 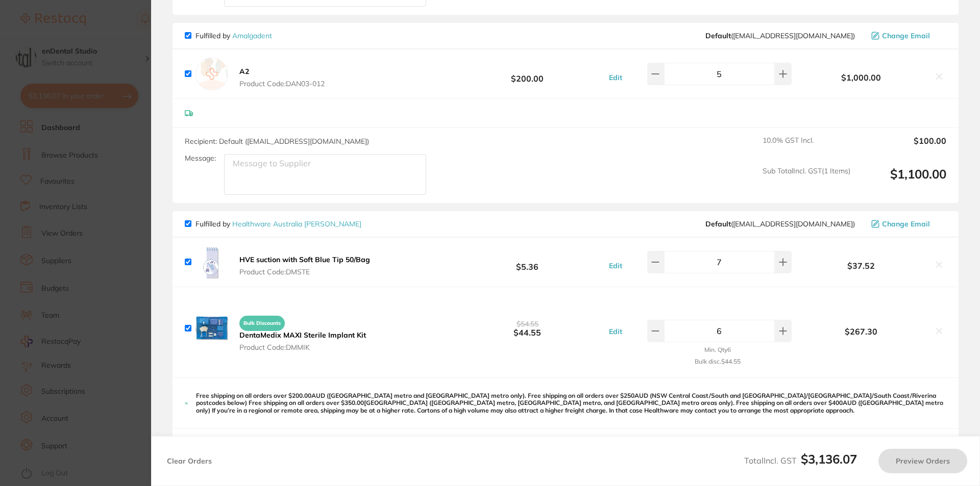 What do you see at coordinates (718, 361) in the screenshot?
I see `small: Bulk disc. $44.55` at bounding box center [718, 361].